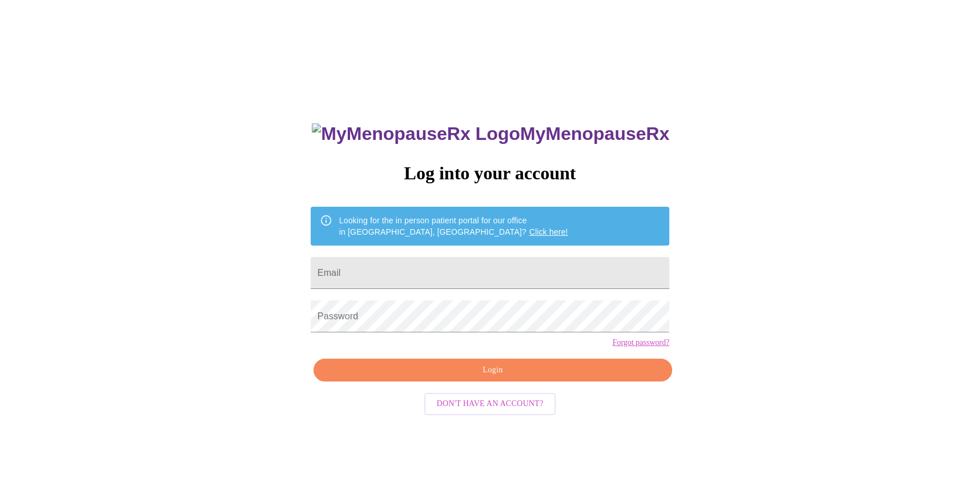  Describe the element at coordinates (493, 370) in the screenshot. I see `button: Login` at that location.